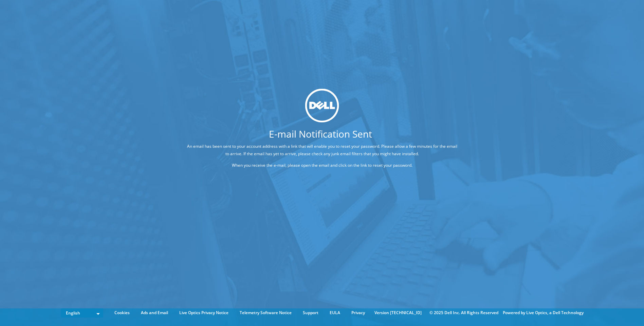 The height and width of the screenshot is (326, 644). Describe the element at coordinates (543, 313) in the screenshot. I see `li: Powered by Live Optics, a Dell Technology` at that location.